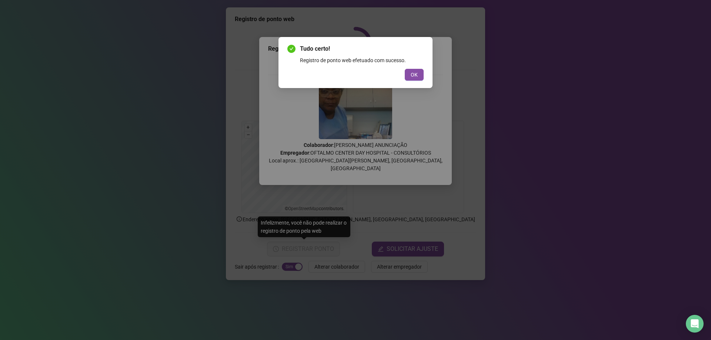 This screenshot has height=340, width=711. I want to click on span: Tudo certo!, so click(362, 49).